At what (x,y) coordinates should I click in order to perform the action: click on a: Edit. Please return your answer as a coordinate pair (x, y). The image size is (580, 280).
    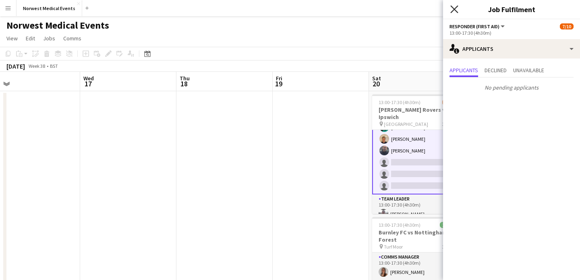
    Looking at the image, I should click on (30, 38).